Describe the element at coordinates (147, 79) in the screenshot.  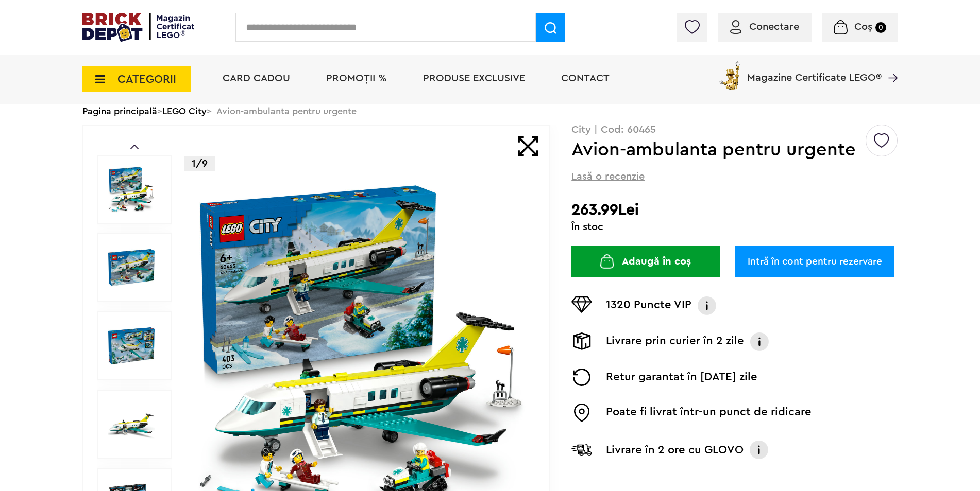
I see `span: CATEGORII` at that location.